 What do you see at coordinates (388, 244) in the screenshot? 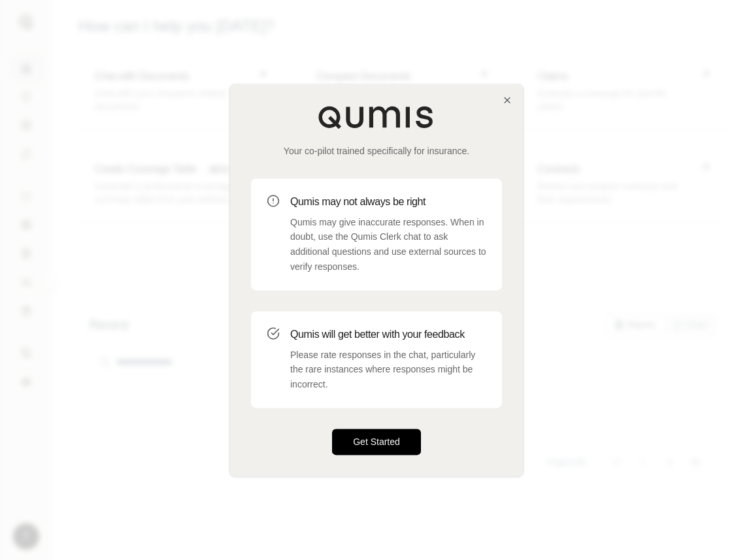
I see `p: Qumis may give inaccurate responses. When in doubt, use the Qumis Clerk chat to ask additional qu...` at bounding box center [388, 244].